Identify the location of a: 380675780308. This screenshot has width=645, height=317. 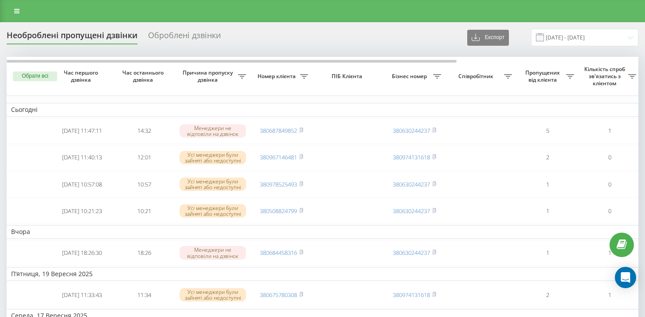
(278, 294).